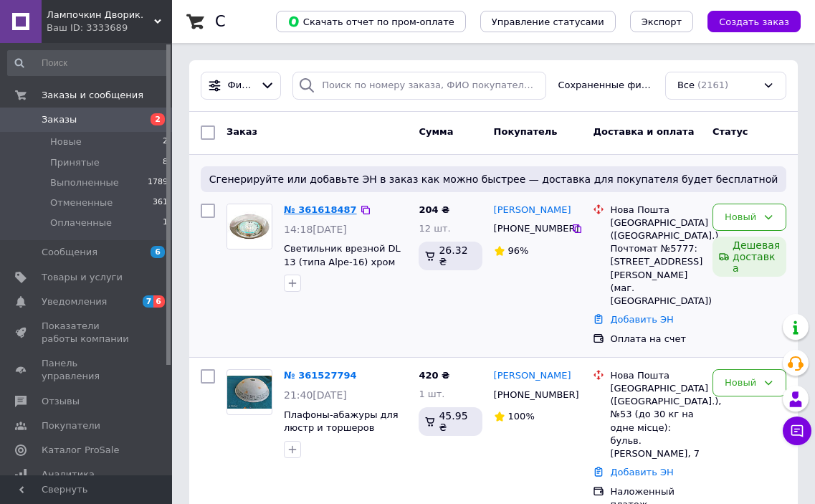 This screenshot has height=504, width=815. Describe the element at coordinates (93, 95) in the screenshot. I see `span: Заказы и сообщения` at that location.